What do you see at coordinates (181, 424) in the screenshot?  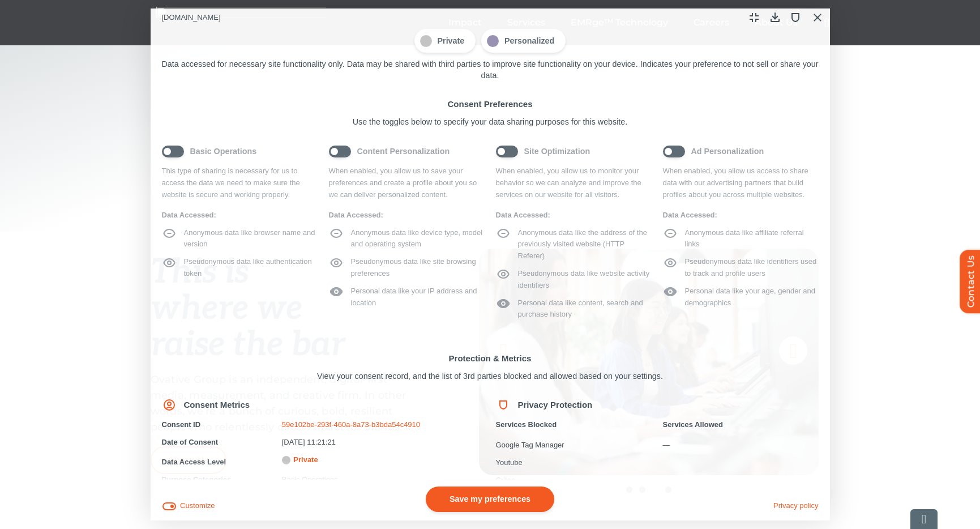 I see `span: Consent ID` at bounding box center [181, 424].